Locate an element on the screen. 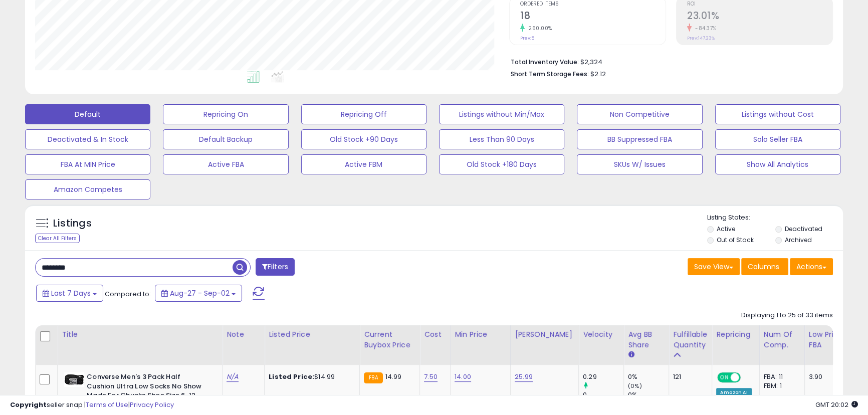 The height and width of the screenshot is (415, 868). div: 121 is located at coordinates (688, 376).